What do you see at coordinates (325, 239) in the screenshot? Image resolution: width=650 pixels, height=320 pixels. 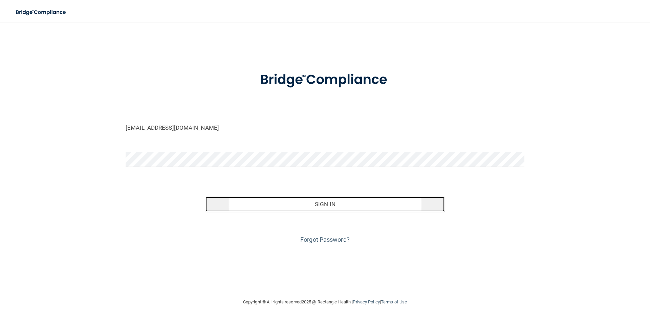 I see `a: Forgot Password?` at bounding box center [325, 239].